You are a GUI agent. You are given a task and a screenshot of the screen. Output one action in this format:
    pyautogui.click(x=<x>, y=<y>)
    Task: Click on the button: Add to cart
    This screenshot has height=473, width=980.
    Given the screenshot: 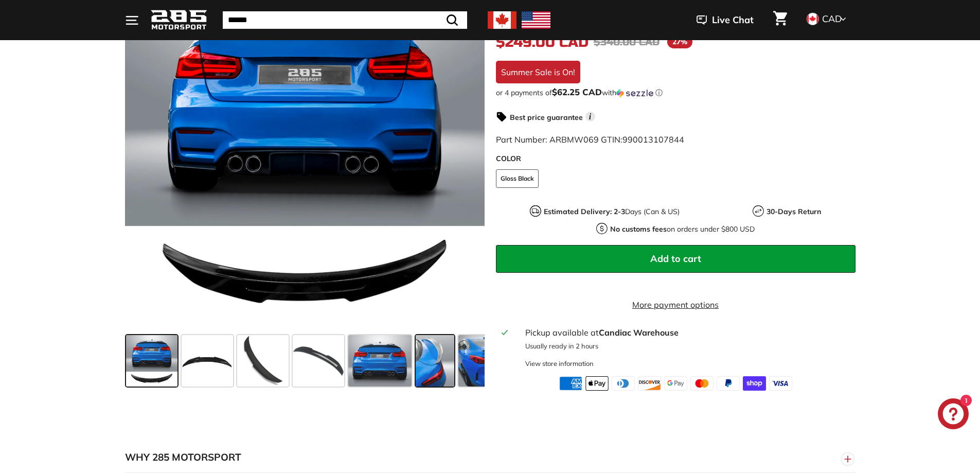 What is the action you would take?
    pyautogui.click(x=675, y=259)
    